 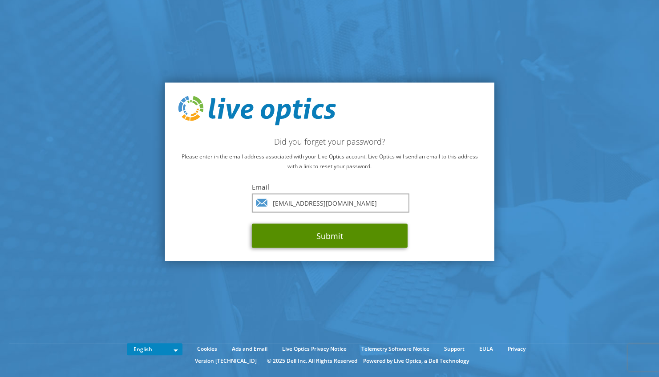 What do you see at coordinates (314, 349) in the screenshot?
I see `a: Live Optics Privacy Notice` at bounding box center [314, 349].